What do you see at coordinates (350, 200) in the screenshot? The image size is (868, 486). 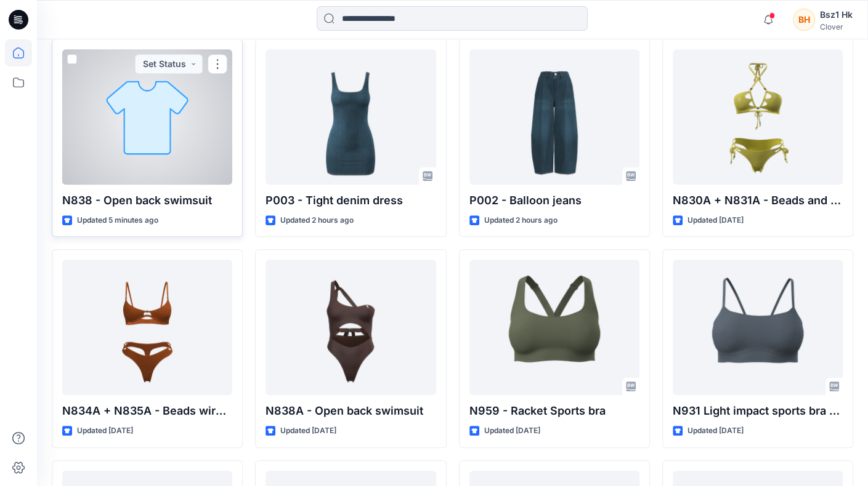 I see `p: P003 - Tight denim dress` at bounding box center [350, 200].